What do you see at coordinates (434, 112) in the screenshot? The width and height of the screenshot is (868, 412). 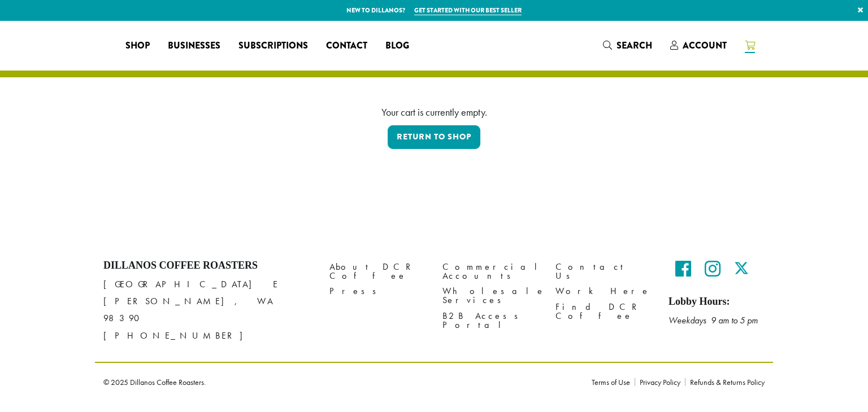 I see `div: Your cart is currently empty.` at bounding box center [434, 112].